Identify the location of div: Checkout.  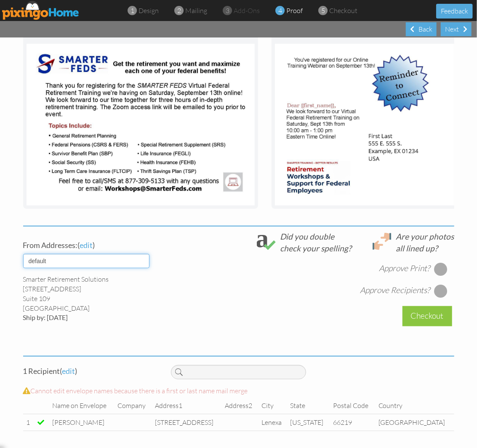
(427, 316).